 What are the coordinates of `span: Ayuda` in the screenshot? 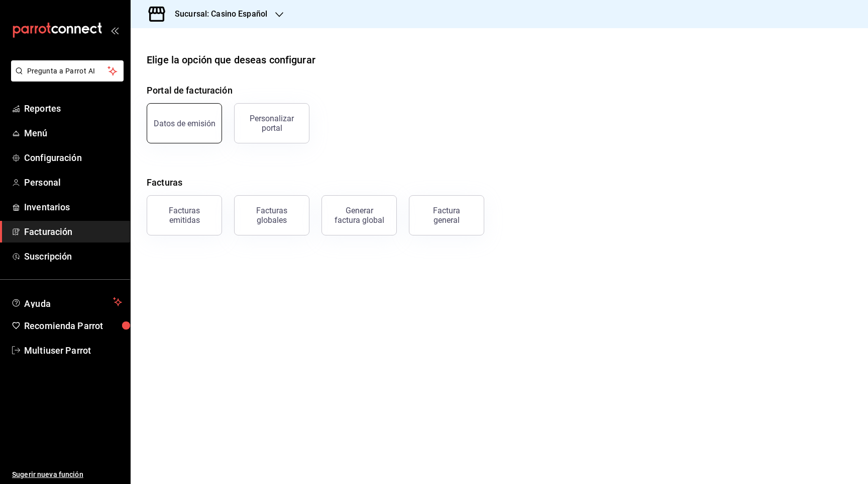 It's located at (66, 302).